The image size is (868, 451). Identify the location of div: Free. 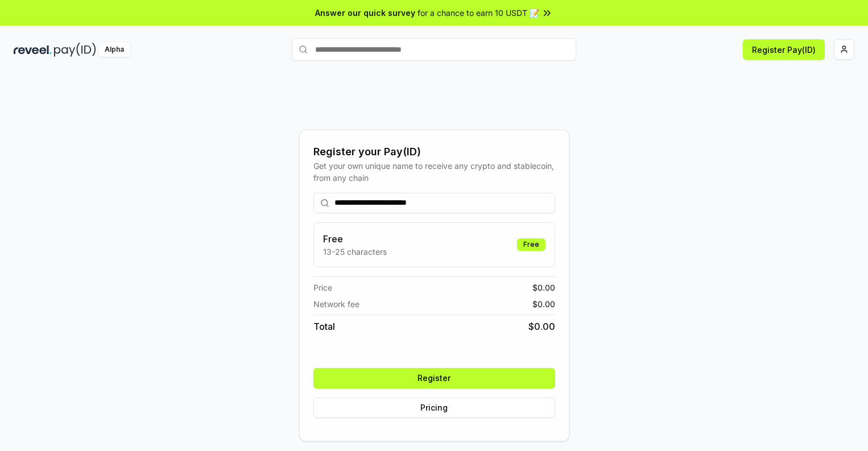
(532, 244).